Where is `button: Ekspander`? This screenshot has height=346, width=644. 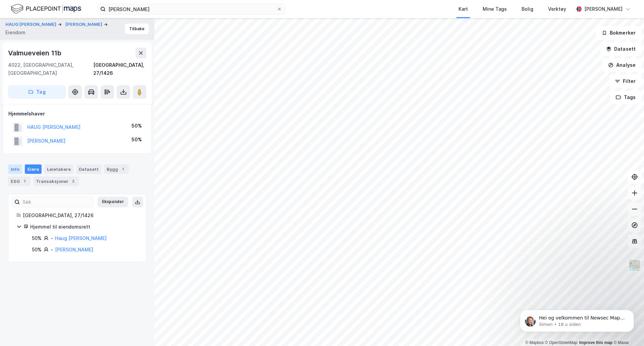
button: Ekspander is located at coordinates (113, 202).